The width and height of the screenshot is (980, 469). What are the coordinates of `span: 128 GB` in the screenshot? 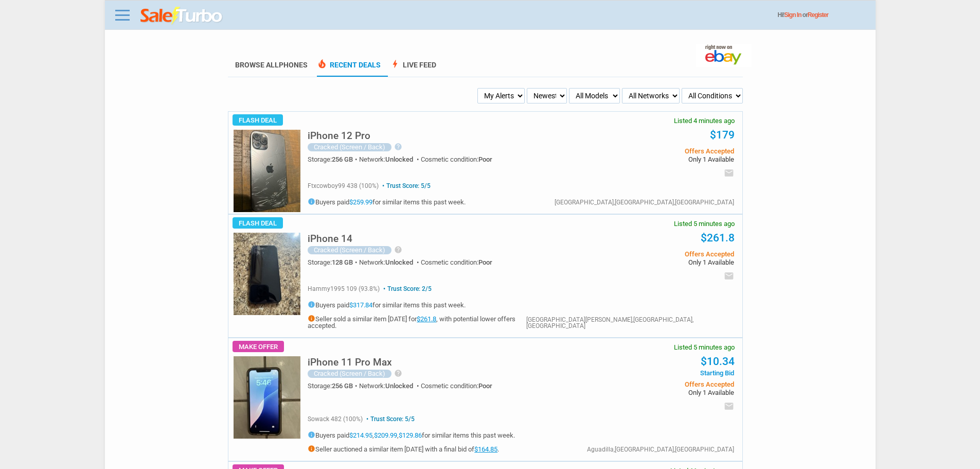 It's located at (342, 262).